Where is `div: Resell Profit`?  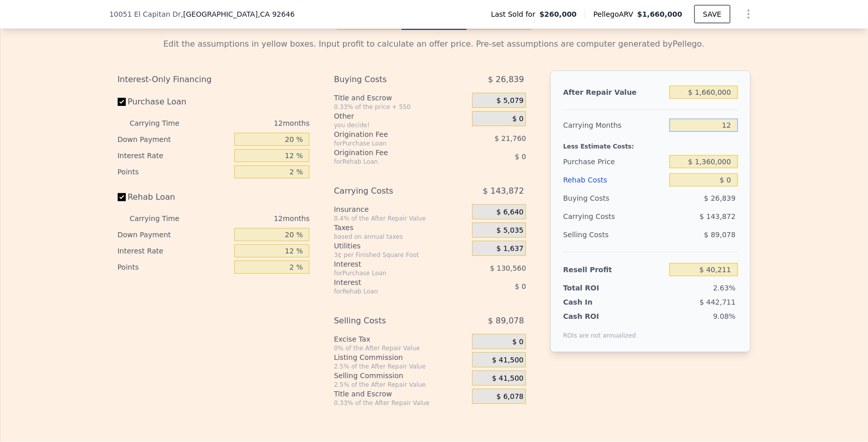 div: Resell Profit is located at coordinates (614, 270).